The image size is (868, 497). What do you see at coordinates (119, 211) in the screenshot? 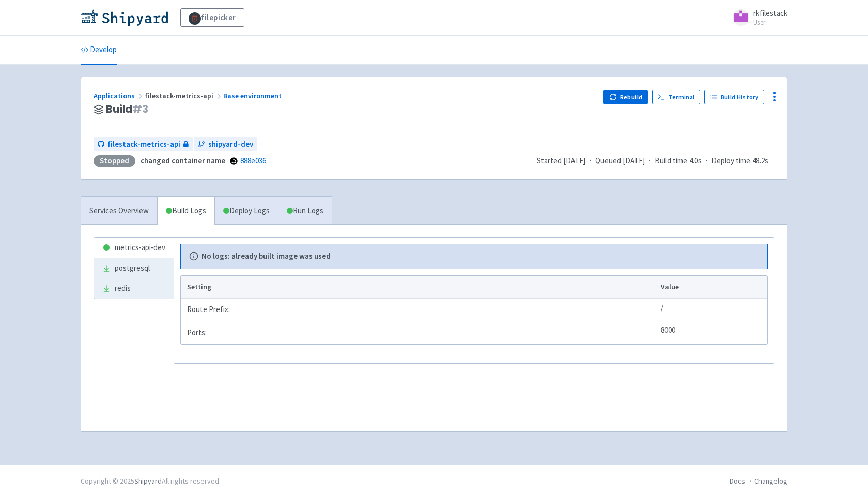
I see `a: Services Overview` at bounding box center [119, 211].